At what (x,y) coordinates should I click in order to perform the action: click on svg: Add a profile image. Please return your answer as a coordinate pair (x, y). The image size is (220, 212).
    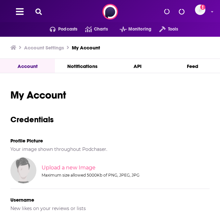
    Looking at the image, I should click on (203, 7).